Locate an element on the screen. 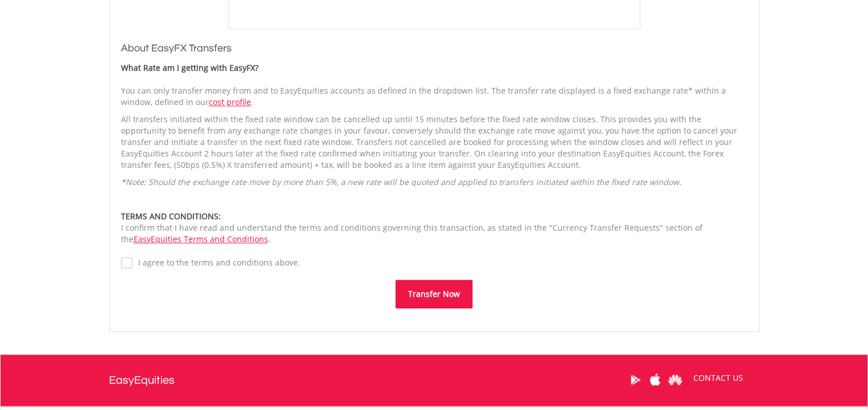 This screenshot has width=868, height=410. p: You can only transfer money from and to EasyEquities accounts as defined in the dropdown list. Th... is located at coordinates (434, 97).